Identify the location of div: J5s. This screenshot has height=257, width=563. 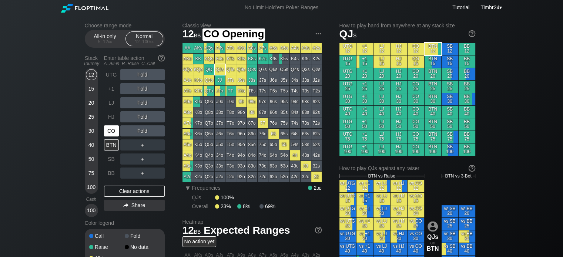
(284, 80).